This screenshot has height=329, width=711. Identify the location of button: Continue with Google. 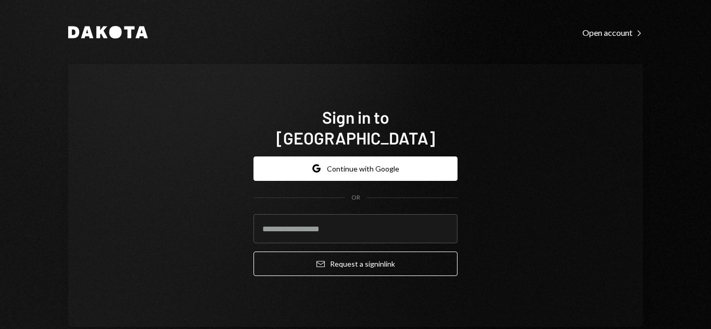
(355, 169).